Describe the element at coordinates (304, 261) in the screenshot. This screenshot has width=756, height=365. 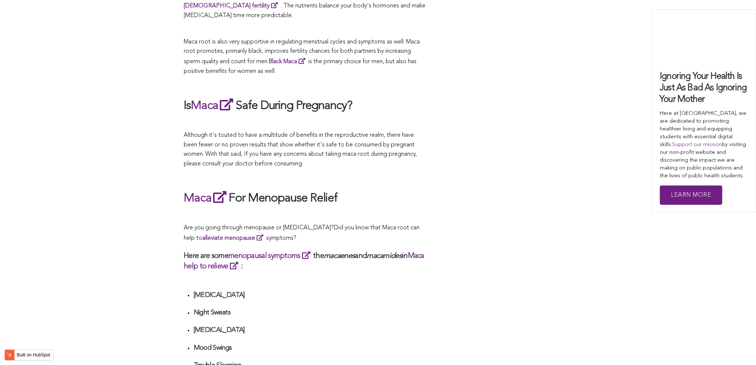
I see `a: Maca help to relieve` at that location.